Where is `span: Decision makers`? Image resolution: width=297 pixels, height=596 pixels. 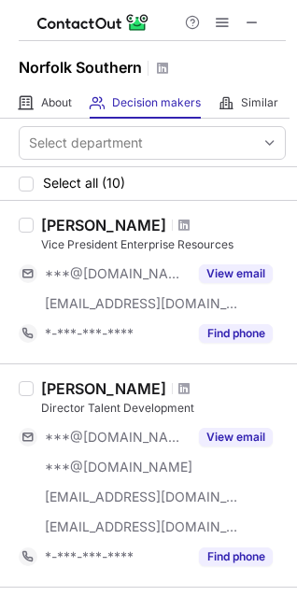 span: Decision makers is located at coordinates (156, 103).